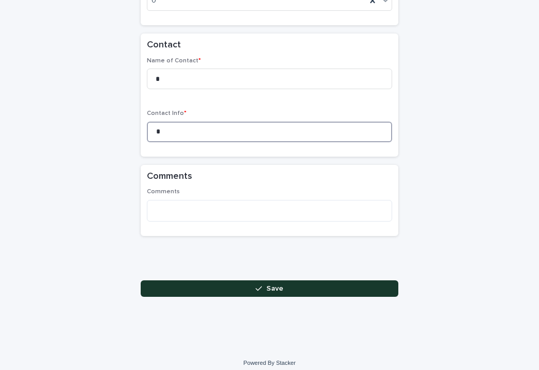 This screenshot has height=370, width=539. What do you see at coordinates (275, 289) in the screenshot?
I see `span: Save` at bounding box center [275, 289].